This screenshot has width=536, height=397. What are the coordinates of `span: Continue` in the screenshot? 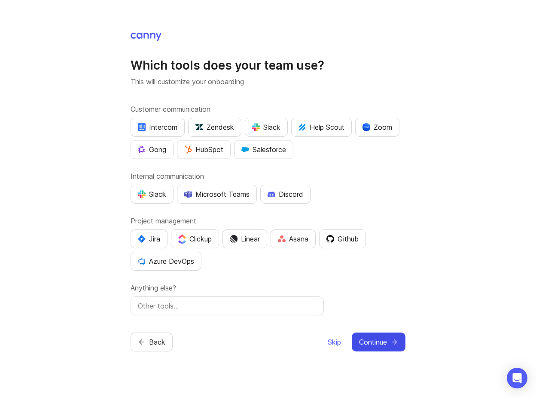 It's located at (373, 342).